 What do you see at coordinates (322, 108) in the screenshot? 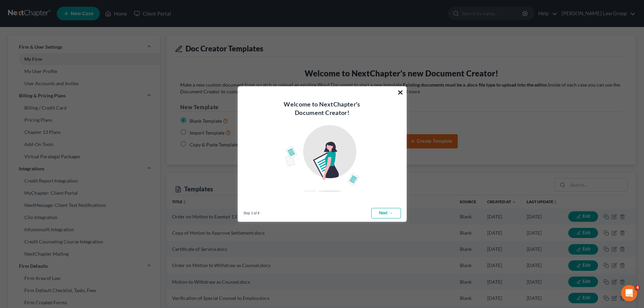
I see `h4: Welcome to NextChapter's Document Creator!` at bounding box center [322, 108].